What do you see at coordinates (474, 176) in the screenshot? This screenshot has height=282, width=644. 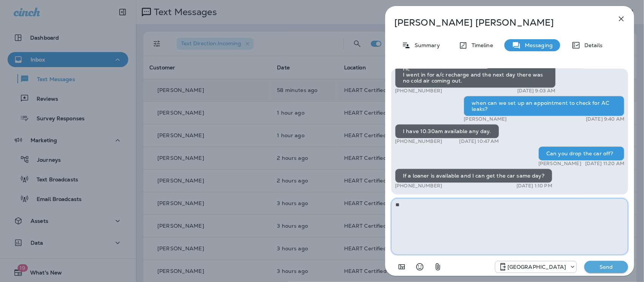 I see `div: If a loaner is available and I can get the car same day?` at bounding box center [474, 176].